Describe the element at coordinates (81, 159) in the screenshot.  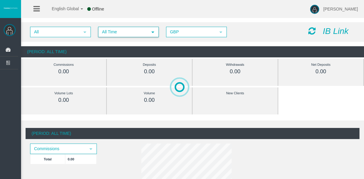
I see `td: 0.00` at that location.